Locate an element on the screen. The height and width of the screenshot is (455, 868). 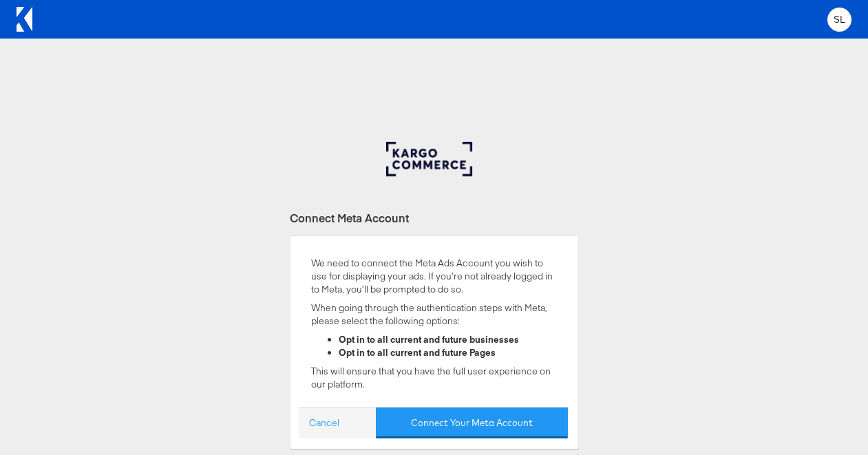
div: Connect Meta Account is located at coordinates (434, 218).